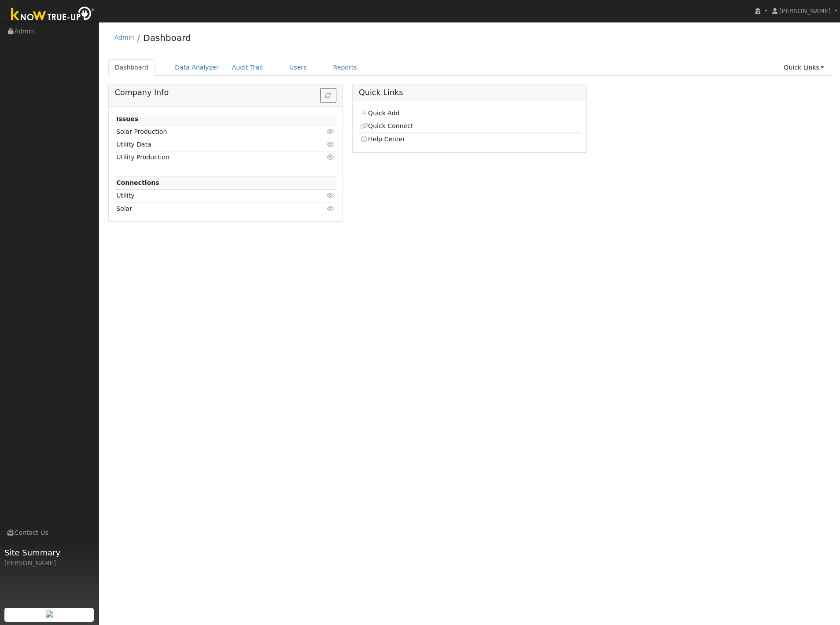 Image resolution: width=840 pixels, height=625 pixels. Describe the element at coordinates (207, 195) in the screenshot. I see `td: Utility` at that location.